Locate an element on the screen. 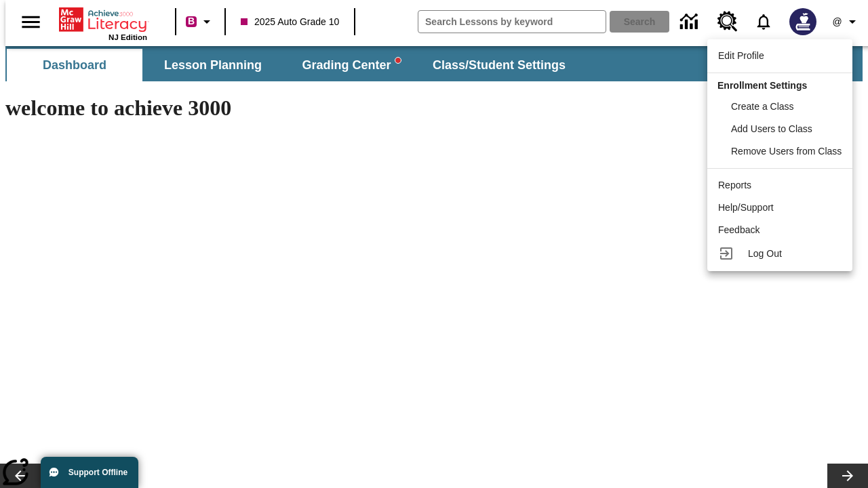 The width and height of the screenshot is (868, 488). span: Log Out is located at coordinates (765, 253).